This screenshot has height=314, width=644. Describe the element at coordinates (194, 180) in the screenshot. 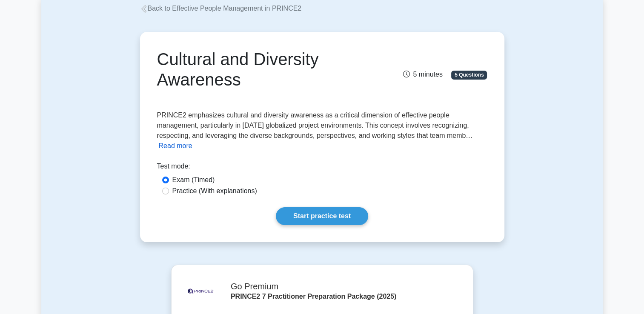

I see `label: Exam (Timed)` at that location.